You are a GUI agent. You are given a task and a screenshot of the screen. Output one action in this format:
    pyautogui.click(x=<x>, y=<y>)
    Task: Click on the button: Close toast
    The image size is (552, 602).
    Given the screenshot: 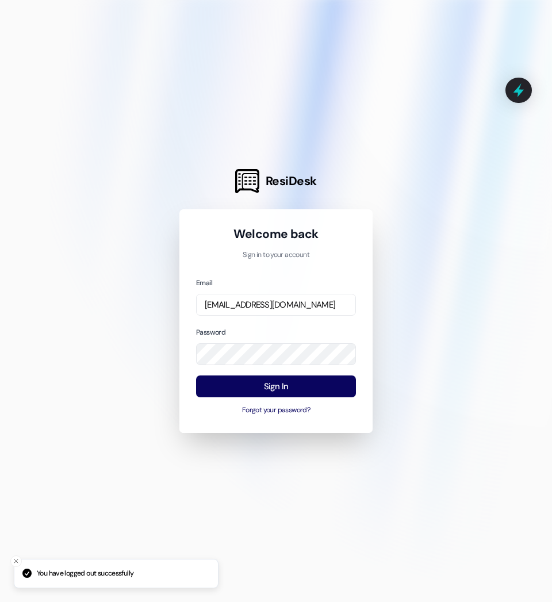 What is the action you would take?
    pyautogui.click(x=16, y=561)
    